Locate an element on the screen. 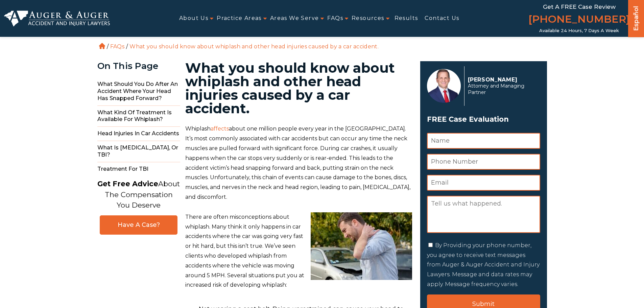 This screenshot has width=644, height=308. span: Have A Case? is located at coordinates (139, 225).